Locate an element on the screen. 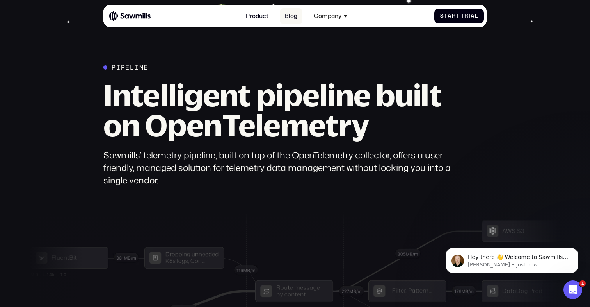 Image resolution: width=590 pixels, height=307 pixels. div: Pipeline is located at coordinates (130, 67).